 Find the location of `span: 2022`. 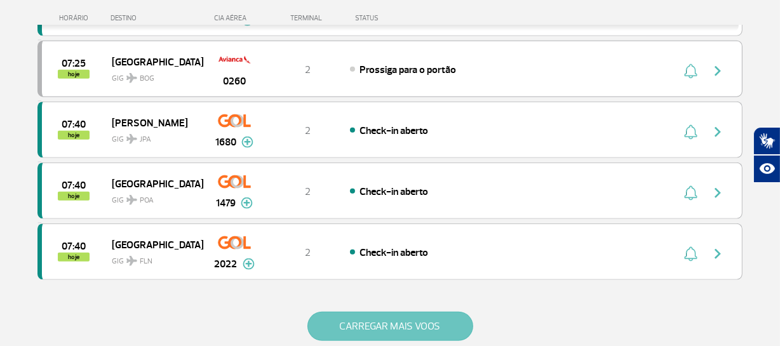

span: 2022 is located at coordinates (226, 264).